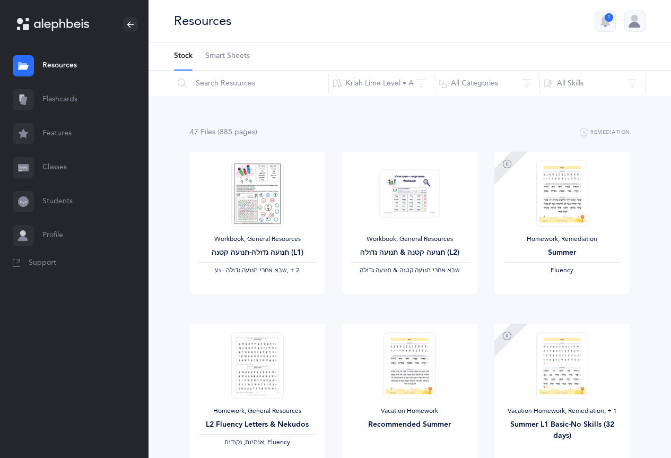  What do you see at coordinates (257, 193) in the screenshot?
I see `img: Alephbeis__%D7%AA%D7%A0%D7%95%D7%A2%D7%94_%D7%92%D7%93%D7%95%D7%9C%D7%94-%D7%A7%D7%98%D7%A0%D7%94...` at bounding box center [257, 193].